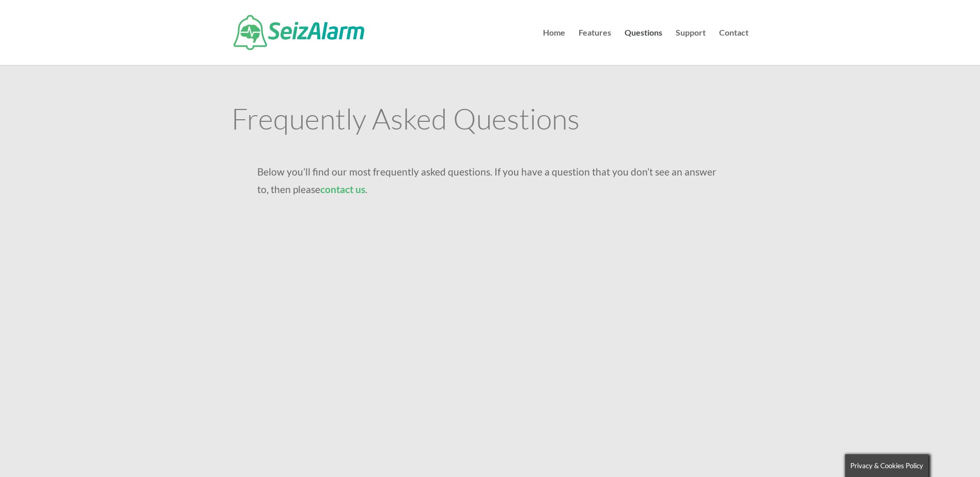 This screenshot has width=980, height=477. What do you see at coordinates (299, 33) in the screenshot?
I see `img: SeizAlarm` at bounding box center [299, 33].